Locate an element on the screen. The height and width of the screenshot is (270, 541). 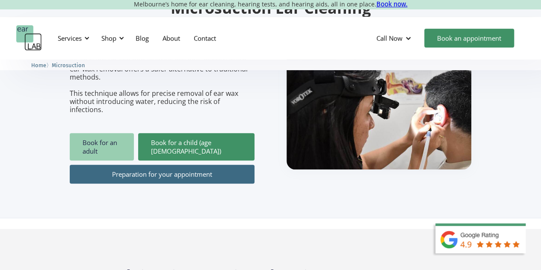
a: home is located at coordinates (29, 38).